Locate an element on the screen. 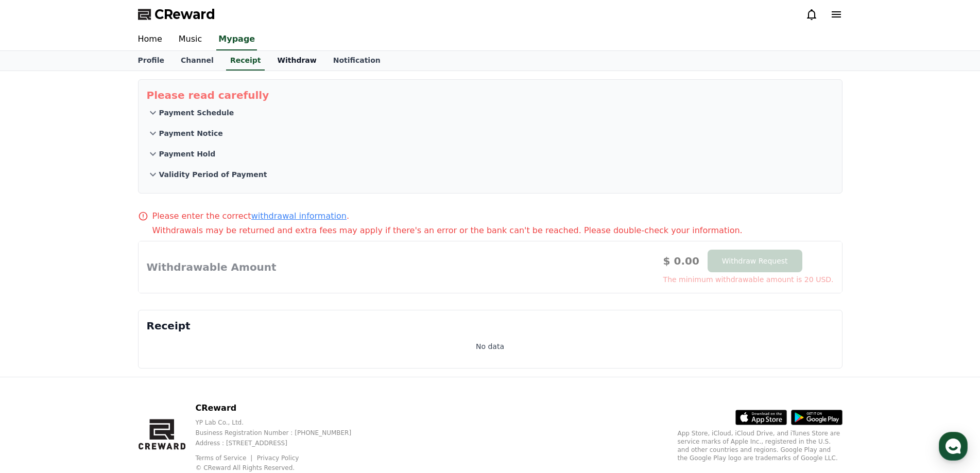 The width and height of the screenshot is (980, 473). span: Home is located at coordinates (35, 347).